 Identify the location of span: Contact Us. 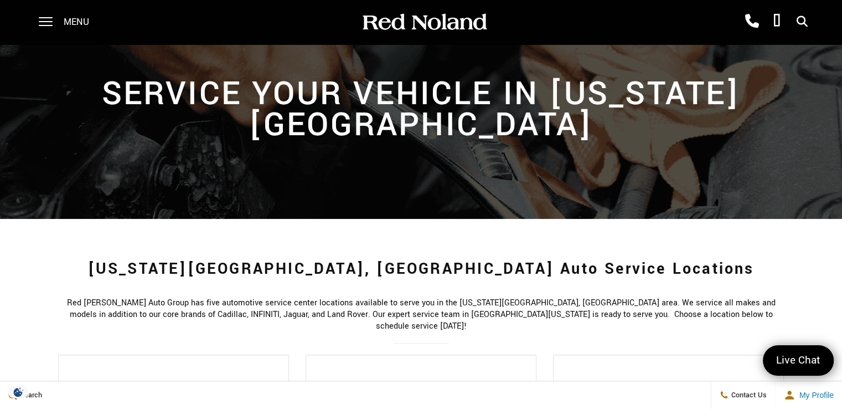
(748, 395).